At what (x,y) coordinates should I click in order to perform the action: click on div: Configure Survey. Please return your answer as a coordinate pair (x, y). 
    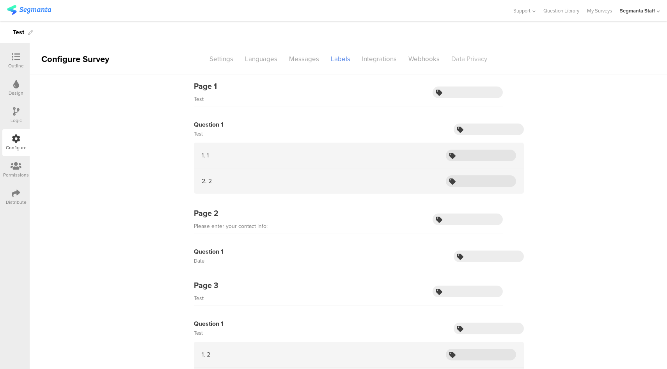
    Looking at the image, I should click on (75, 59).